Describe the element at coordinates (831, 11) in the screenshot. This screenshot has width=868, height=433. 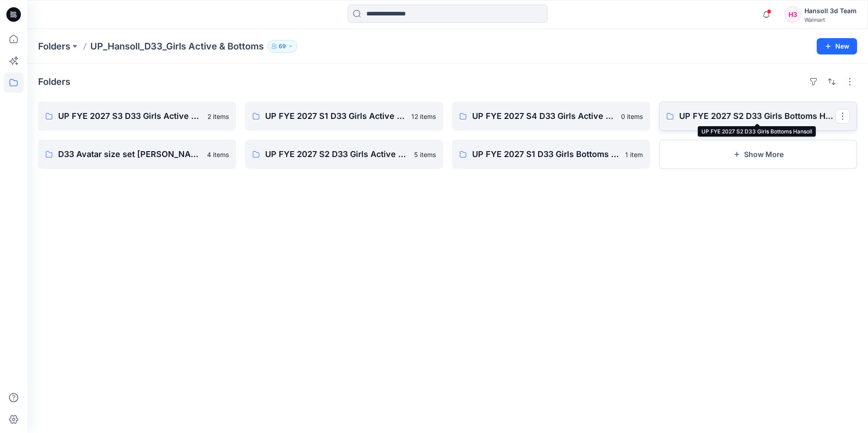
I see `div: Hansoll 3d Team` at that location.